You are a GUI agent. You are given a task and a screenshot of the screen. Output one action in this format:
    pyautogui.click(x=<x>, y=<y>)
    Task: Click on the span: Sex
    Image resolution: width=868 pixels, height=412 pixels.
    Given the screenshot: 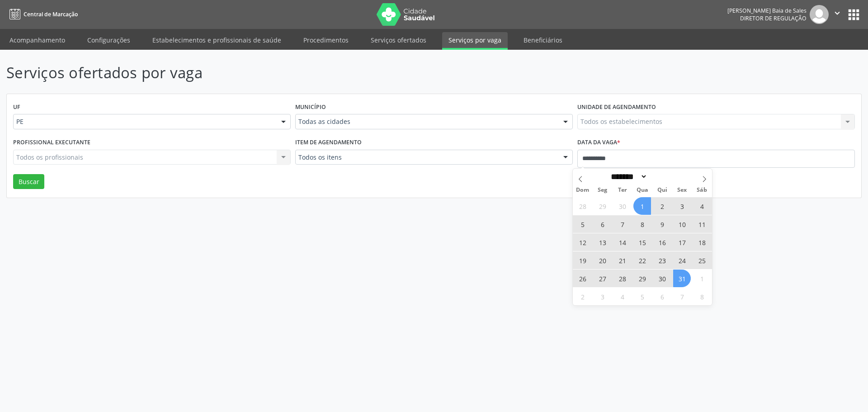 What is the action you would take?
    pyautogui.click(x=682, y=190)
    